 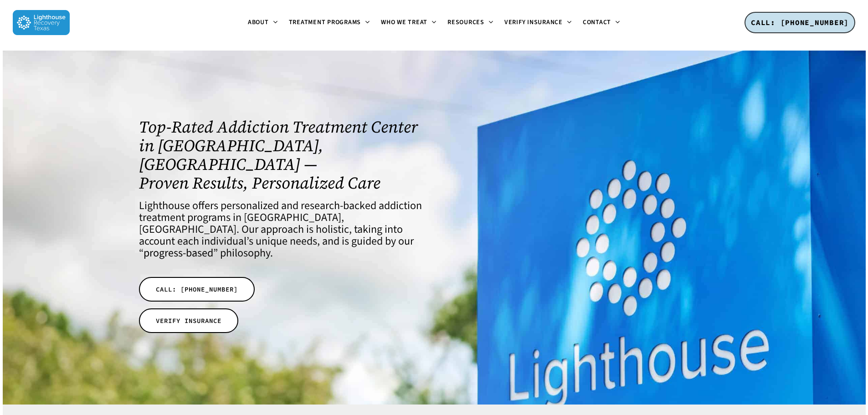 What do you see at coordinates (189, 321) in the screenshot?
I see `a: VERIFY INSURANCE` at bounding box center [189, 321].